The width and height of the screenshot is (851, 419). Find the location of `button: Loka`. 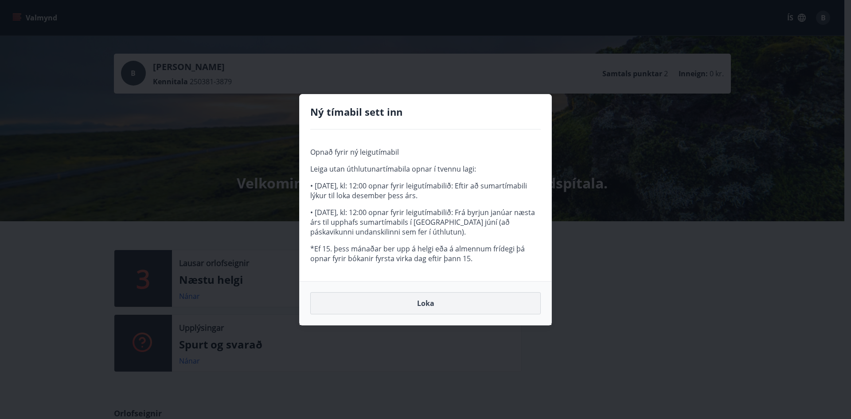

button: Loka is located at coordinates (426, 303).